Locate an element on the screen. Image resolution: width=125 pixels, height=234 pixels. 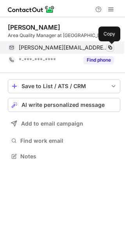
button: Add to email campaign is located at coordinates (64, 124).